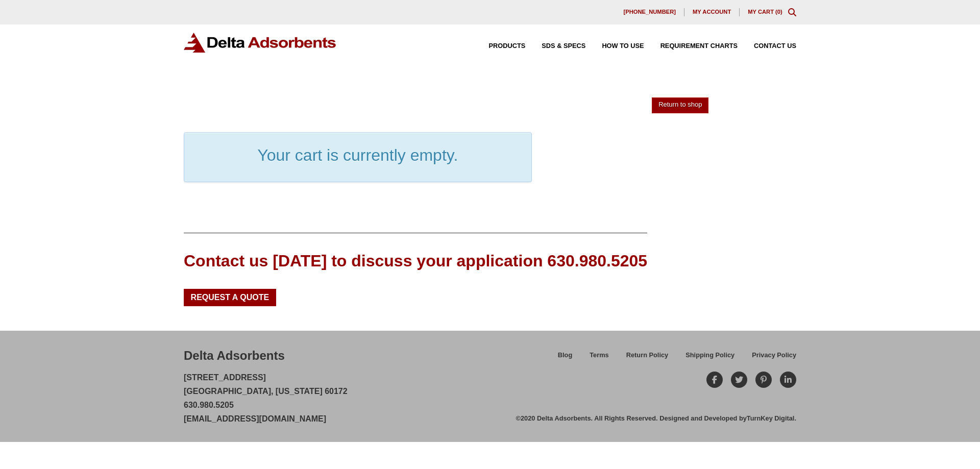  What do you see at coordinates (779, 12) in the screenshot?
I see `span: 0` at bounding box center [779, 12].